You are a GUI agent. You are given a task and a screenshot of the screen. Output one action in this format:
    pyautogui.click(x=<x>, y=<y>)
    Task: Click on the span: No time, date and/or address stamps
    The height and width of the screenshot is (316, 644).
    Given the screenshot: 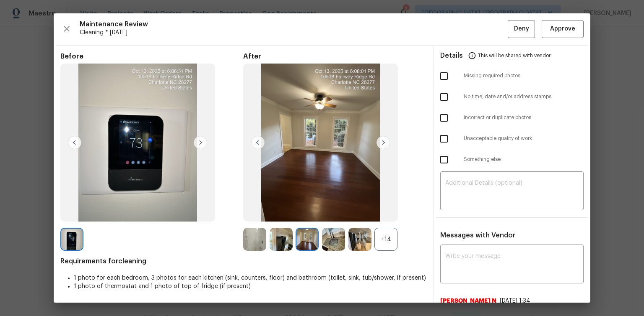 What is the action you would take?
    pyautogui.click(x=523, y=97)
    